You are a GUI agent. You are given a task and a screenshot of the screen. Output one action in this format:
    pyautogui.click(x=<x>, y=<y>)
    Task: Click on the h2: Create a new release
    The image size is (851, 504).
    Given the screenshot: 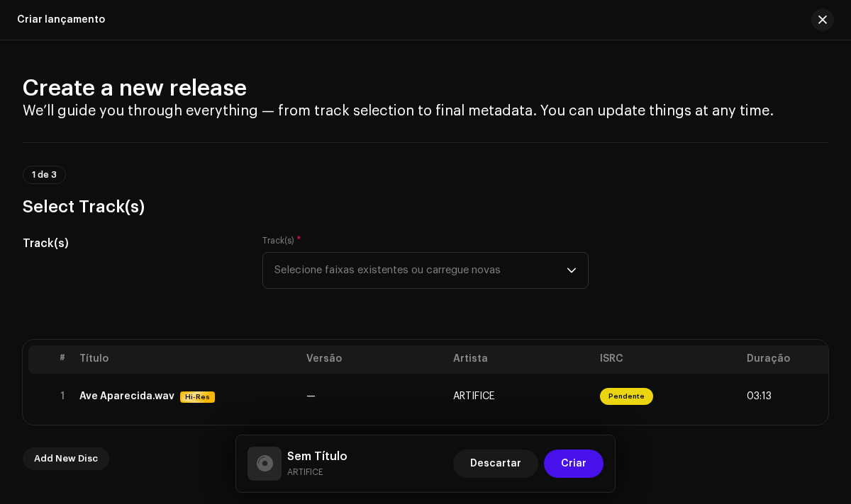 What is the action you would take?
    pyautogui.click(x=425, y=88)
    